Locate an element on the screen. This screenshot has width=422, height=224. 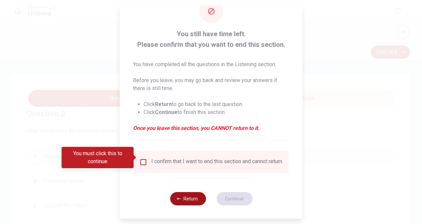
p: You have completed all the questions in the Listening section. is located at coordinates (211, 64).